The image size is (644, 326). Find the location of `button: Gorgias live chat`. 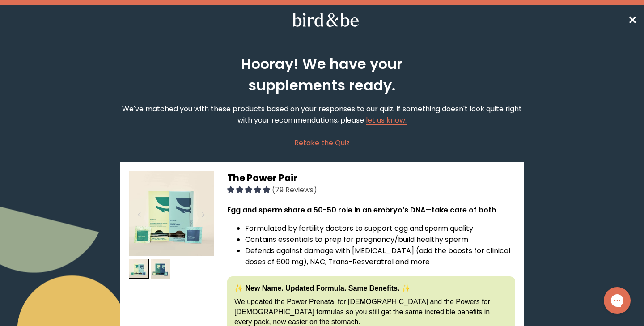

button: Gorgias live chat is located at coordinates (18, 17).